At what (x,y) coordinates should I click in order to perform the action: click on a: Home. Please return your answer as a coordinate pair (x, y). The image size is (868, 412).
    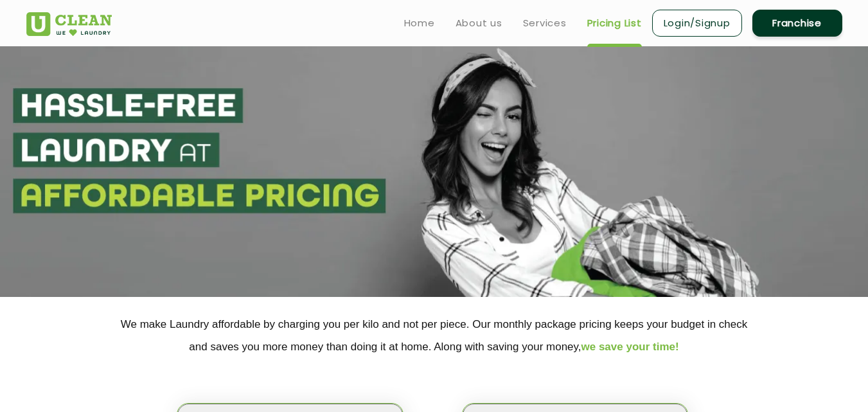
    Looking at the image, I should click on (420, 23).